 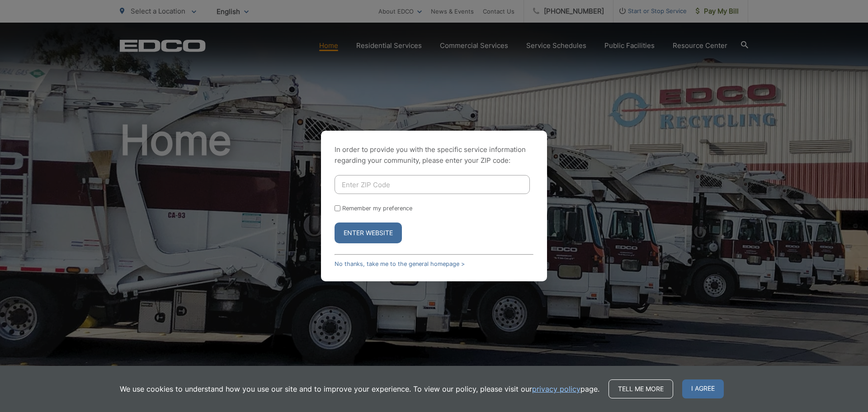 What do you see at coordinates (641, 389) in the screenshot?
I see `a: Tell me more` at bounding box center [641, 389].